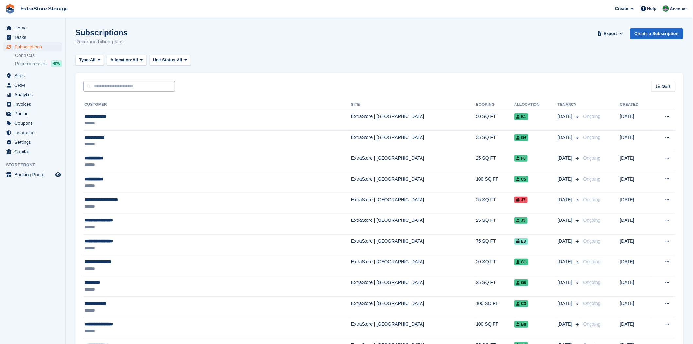 The image size is (693, 344). I want to click on th: Allocation, so click(536, 105).